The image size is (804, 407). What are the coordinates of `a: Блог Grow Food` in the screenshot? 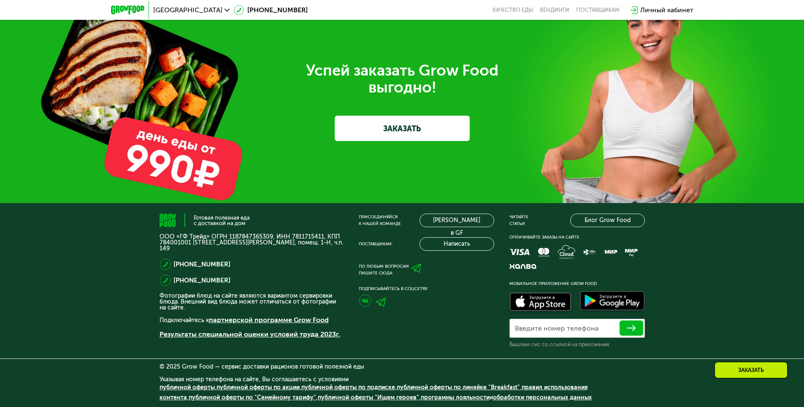 It's located at (607, 220).